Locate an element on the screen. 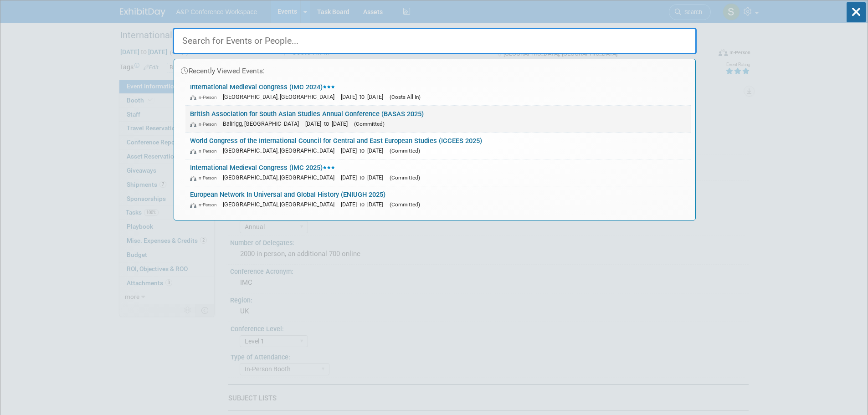 The height and width of the screenshot is (415, 868). a: World Congress of the International Council for Central and East European Studies (ICCEES 2025) I... is located at coordinates (438, 146).